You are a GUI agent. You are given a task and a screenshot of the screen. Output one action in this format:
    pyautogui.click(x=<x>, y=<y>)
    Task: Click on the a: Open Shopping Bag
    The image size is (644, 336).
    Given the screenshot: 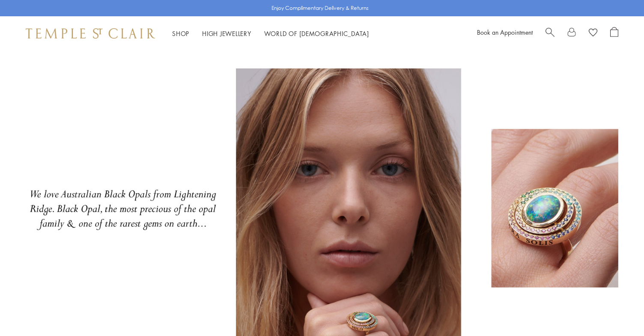 What is the action you would take?
    pyautogui.click(x=614, y=33)
    